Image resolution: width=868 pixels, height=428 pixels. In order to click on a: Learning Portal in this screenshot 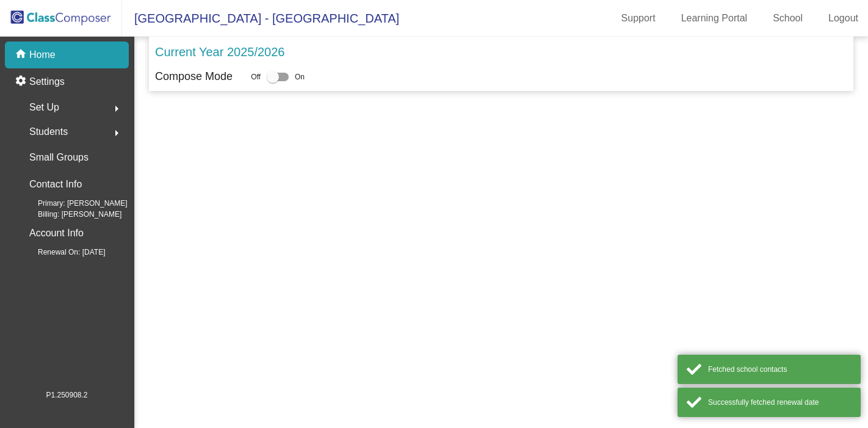, I will do `click(715, 19)`.